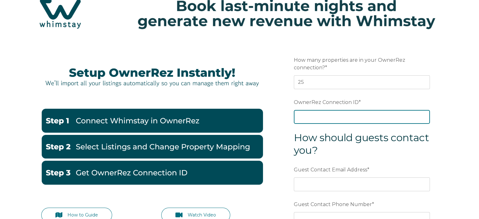 The height and width of the screenshot is (219, 479). Describe the element at coordinates (350, 64) in the screenshot. I see `span: How many properties are in your OwnerRez connection?` at that location.